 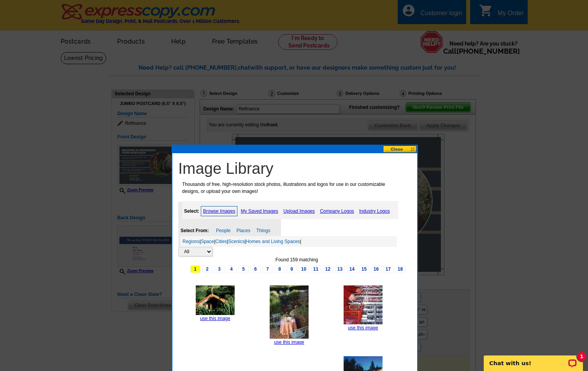 I want to click on h1: Image Library, so click(x=297, y=169).